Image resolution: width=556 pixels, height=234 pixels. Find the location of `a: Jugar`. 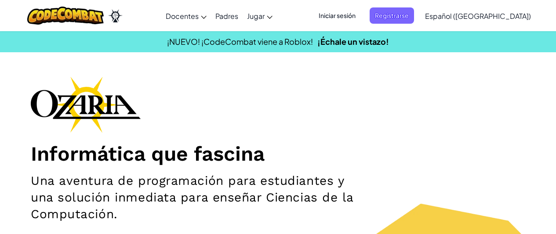

a: Jugar is located at coordinates (260, 16).